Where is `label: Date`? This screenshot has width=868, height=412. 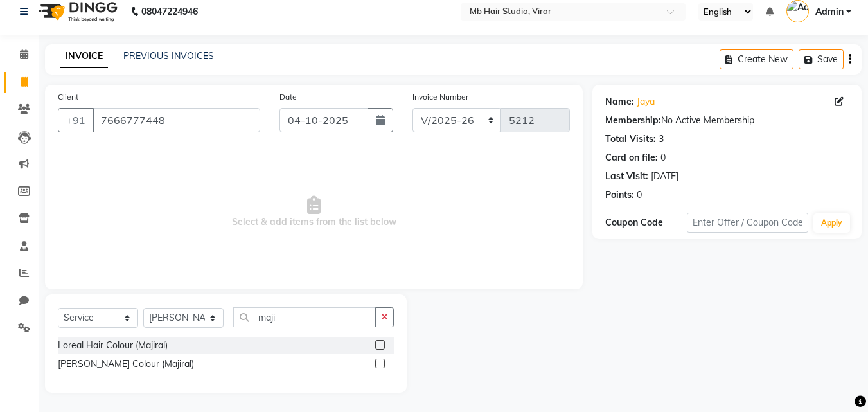 label: Date is located at coordinates (288, 97).